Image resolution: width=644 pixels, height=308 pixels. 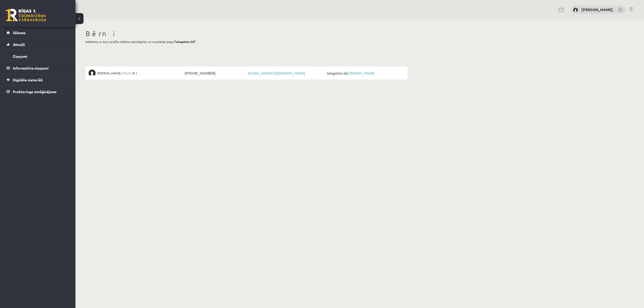 I want to click on span: Digitālie materiāli, so click(x=28, y=80).